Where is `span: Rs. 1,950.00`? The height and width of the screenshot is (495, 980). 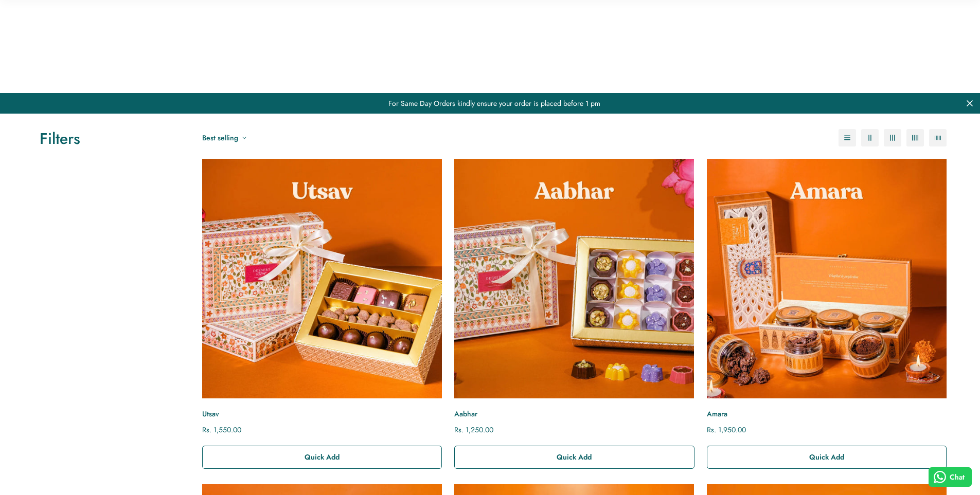 span: Rs. 1,950.00 is located at coordinates (726, 430).